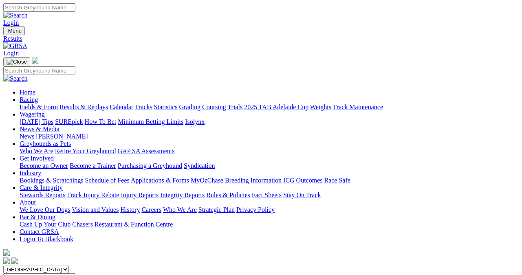  Describe the element at coordinates (15, 31) in the screenshot. I see `span: Menu` at that location.